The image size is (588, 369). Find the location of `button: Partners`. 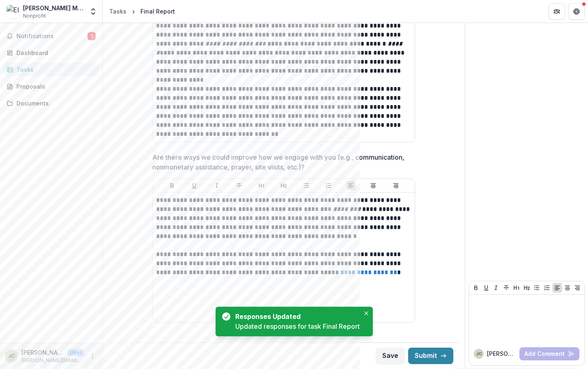

button: Partners is located at coordinates (557, 12).